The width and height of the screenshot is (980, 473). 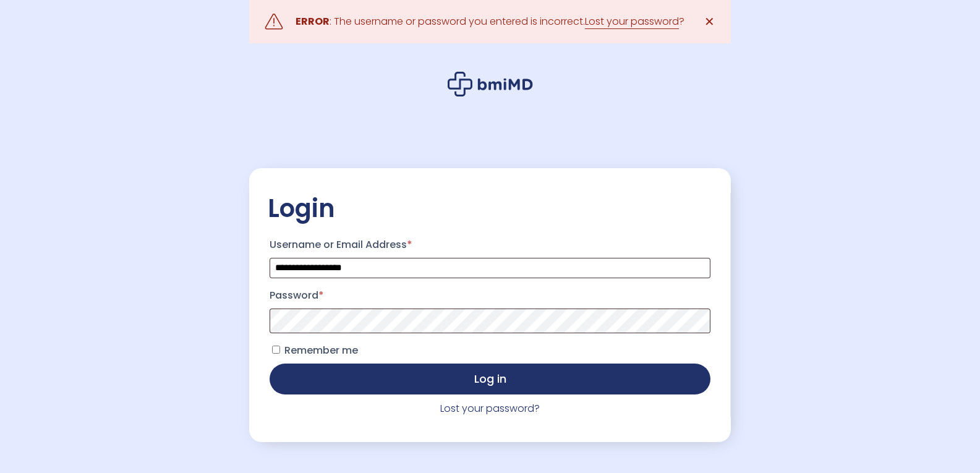 I want to click on label: Username or Email Address, so click(x=490, y=245).